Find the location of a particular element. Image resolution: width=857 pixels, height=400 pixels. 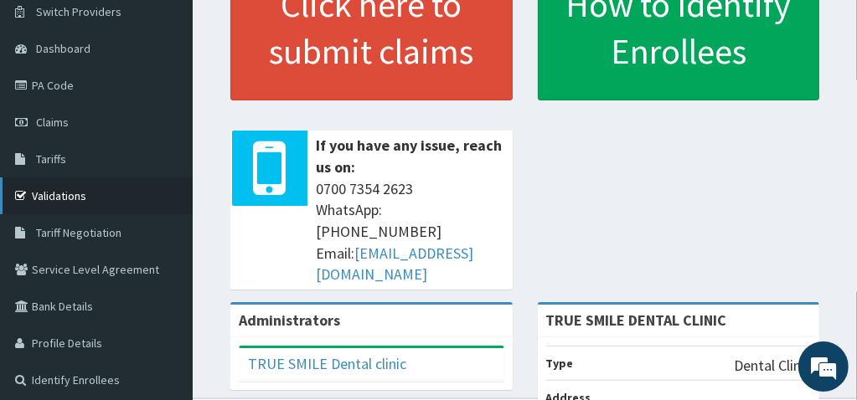

span: Switch Providers is located at coordinates (79, 12).